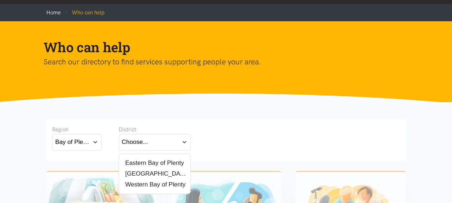 The width and height of the screenshot is (452, 203). What do you see at coordinates (135, 142) in the screenshot?
I see `div: Choose...` at bounding box center [135, 142].